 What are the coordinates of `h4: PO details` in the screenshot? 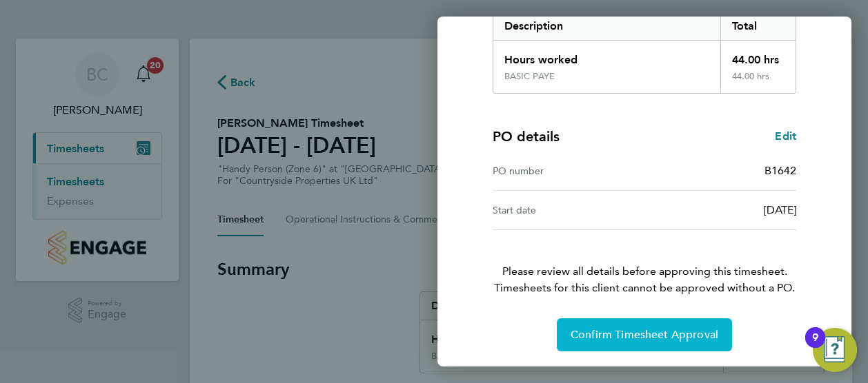 It's located at (526, 136).